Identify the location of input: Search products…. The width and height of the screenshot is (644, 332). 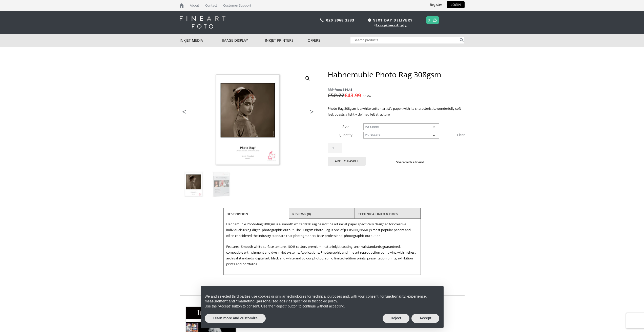
(404, 40).